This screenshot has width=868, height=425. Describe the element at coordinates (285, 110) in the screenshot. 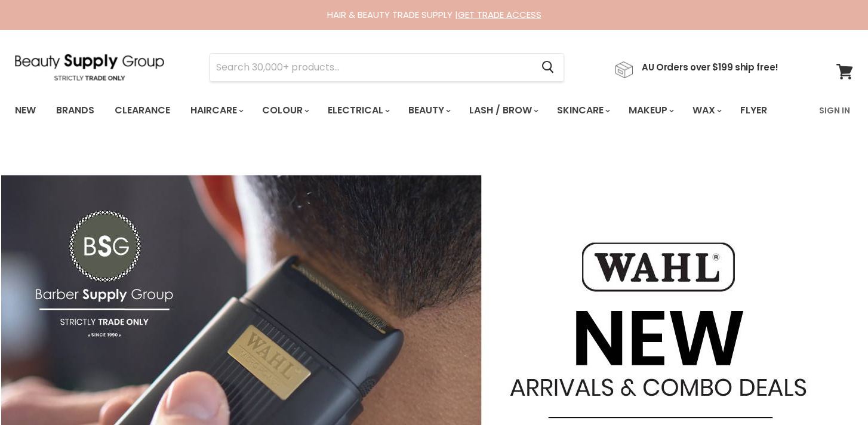

I see `a: Colour` at that location.